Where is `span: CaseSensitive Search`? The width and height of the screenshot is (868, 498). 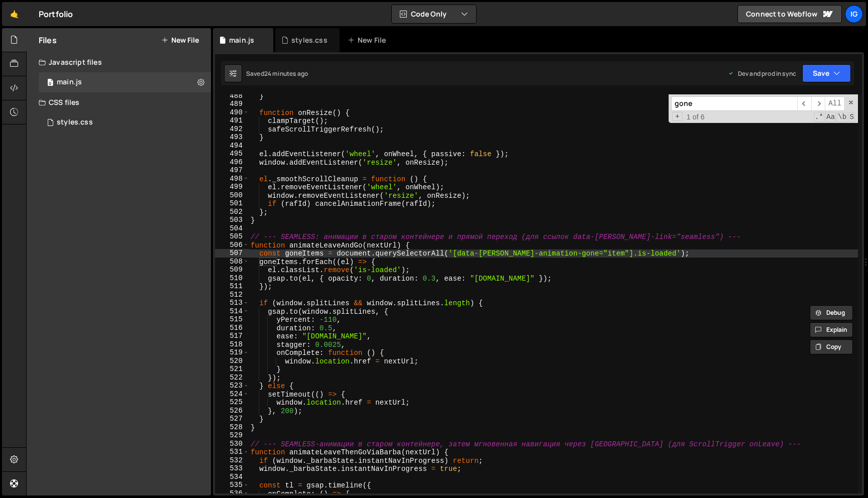 span: CaseSensitive Search is located at coordinates (830, 117).